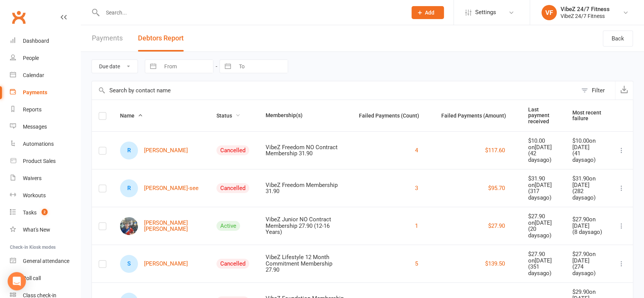 The height and width of the screenshot is (298, 644). I want to click on a: General attendance kiosk mode, so click(45, 261).